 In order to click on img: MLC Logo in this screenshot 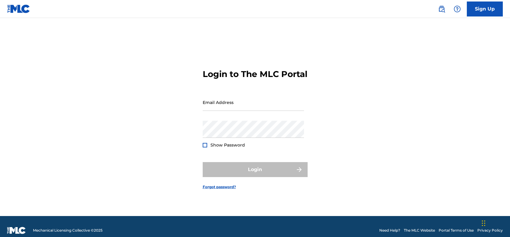, I will do `click(19, 9)`.